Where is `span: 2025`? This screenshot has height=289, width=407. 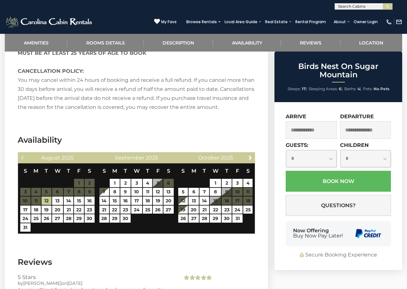
span: 2025 is located at coordinates (152, 157).